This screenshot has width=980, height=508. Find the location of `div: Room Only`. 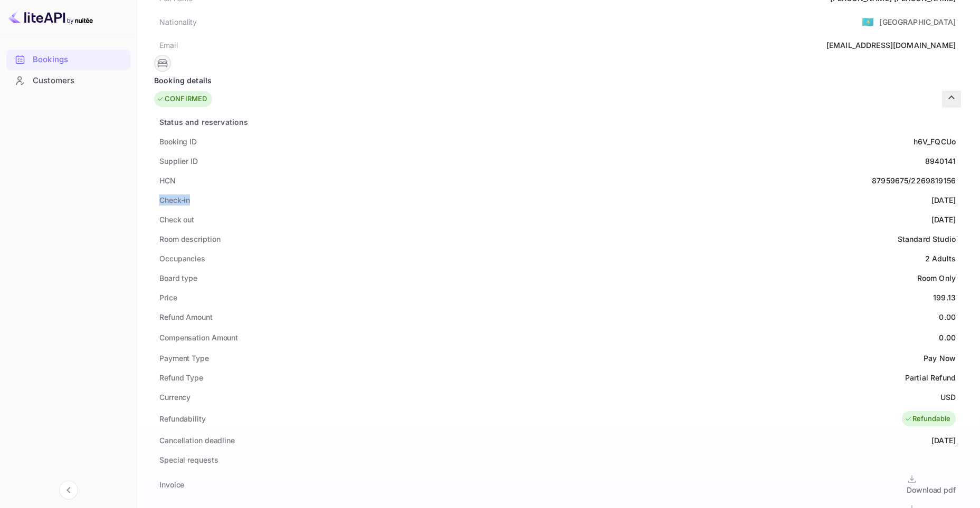

div: Room Only is located at coordinates (936, 278).